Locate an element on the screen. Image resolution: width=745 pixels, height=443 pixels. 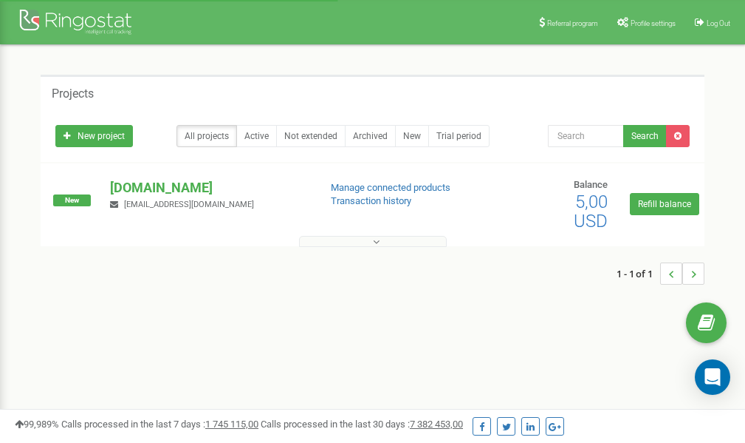
a: Trial period is located at coordinates (459, 136).